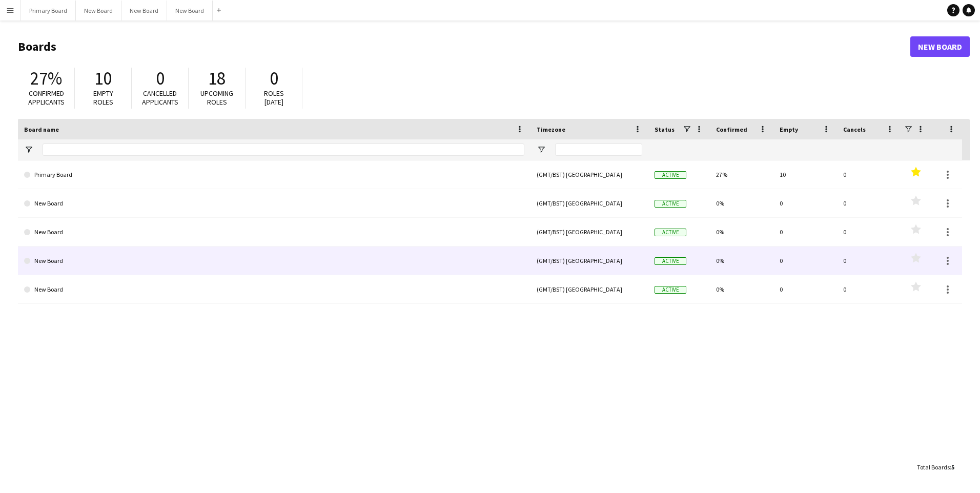 Image resolution: width=980 pixels, height=493 pixels. Describe the element at coordinates (217, 78) in the screenshot. I see `span: 18` at that location.